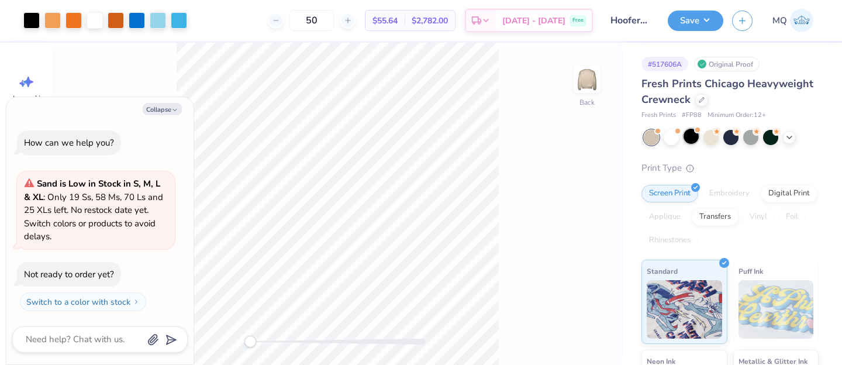 This screenshot has height=365, width=842. I want to click on div: Print Type, so click(730, 168).